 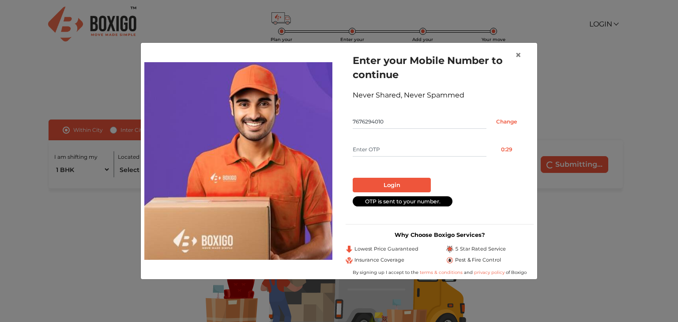 What do you see at coordinates (440, 235) in the screenshot?
I see `h3: Why Choose Boxigo Services?` at bounding box center [440, 235].